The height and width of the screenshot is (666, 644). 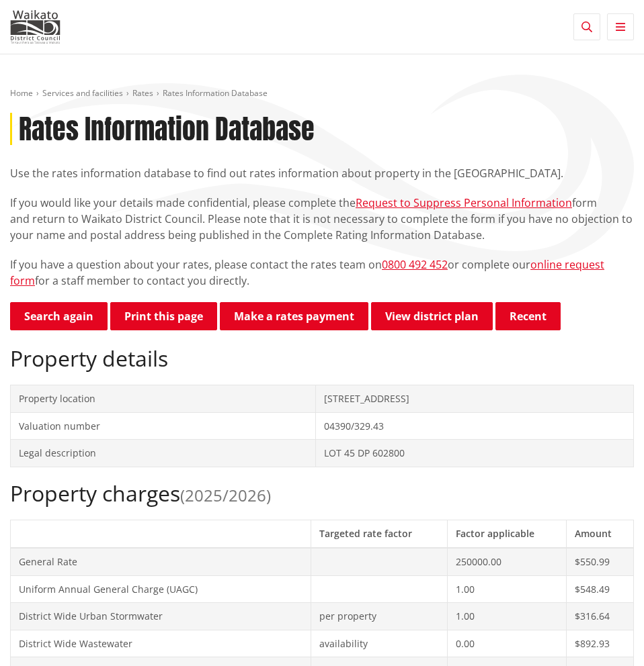 I want to click on td: availability, so click(x=378, y=644).